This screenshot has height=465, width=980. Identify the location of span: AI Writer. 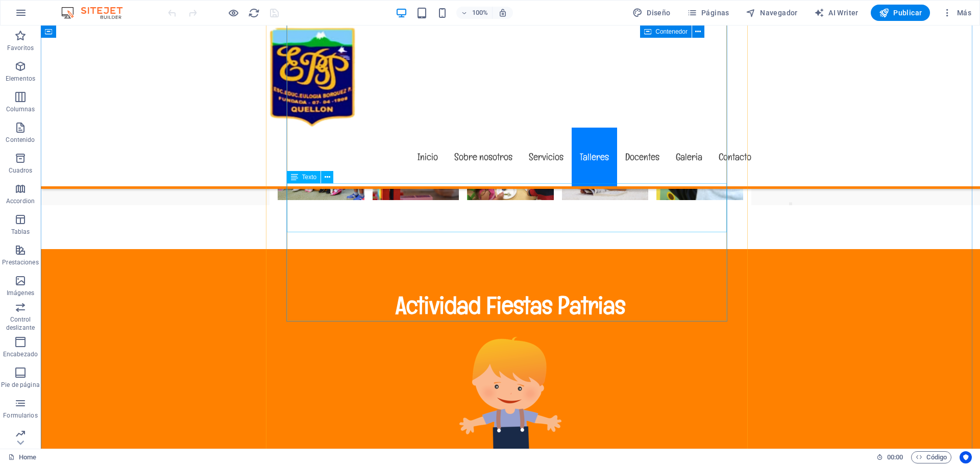
(836, 13).